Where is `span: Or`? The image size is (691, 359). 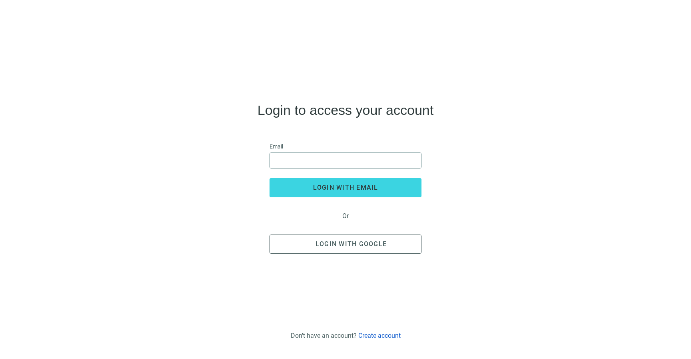 span: Or is located at coordinates (345, 215).